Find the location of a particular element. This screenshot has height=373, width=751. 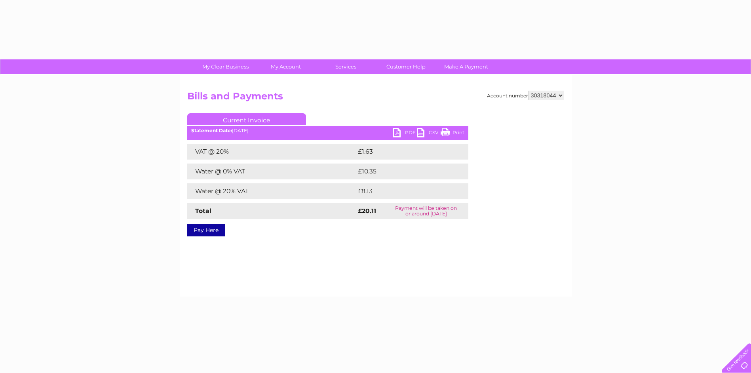

strong: £20.11 is located at coordinates (367, 210).